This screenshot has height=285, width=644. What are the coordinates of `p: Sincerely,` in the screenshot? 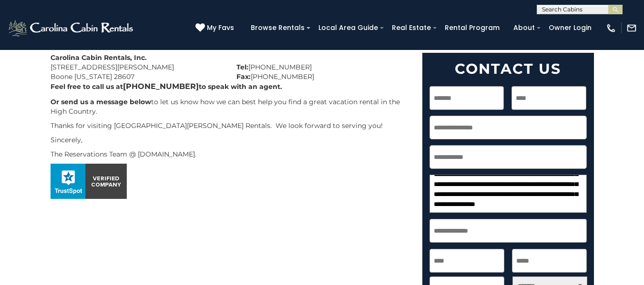 It's located at (229, 140).